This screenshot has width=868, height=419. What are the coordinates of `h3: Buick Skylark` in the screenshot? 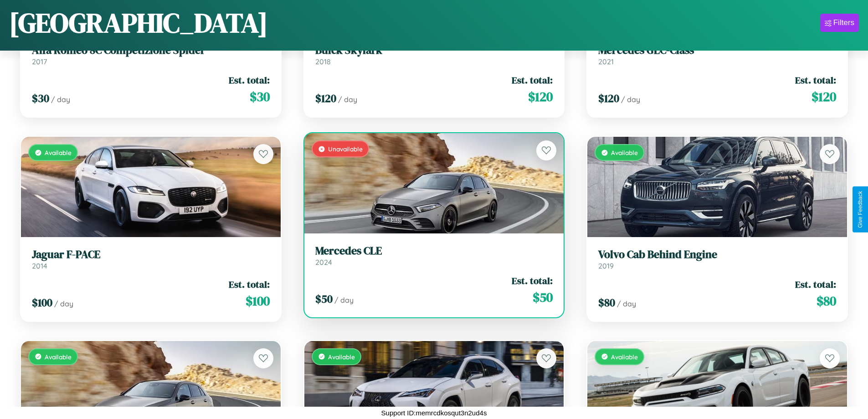 It's located at (434, 50).